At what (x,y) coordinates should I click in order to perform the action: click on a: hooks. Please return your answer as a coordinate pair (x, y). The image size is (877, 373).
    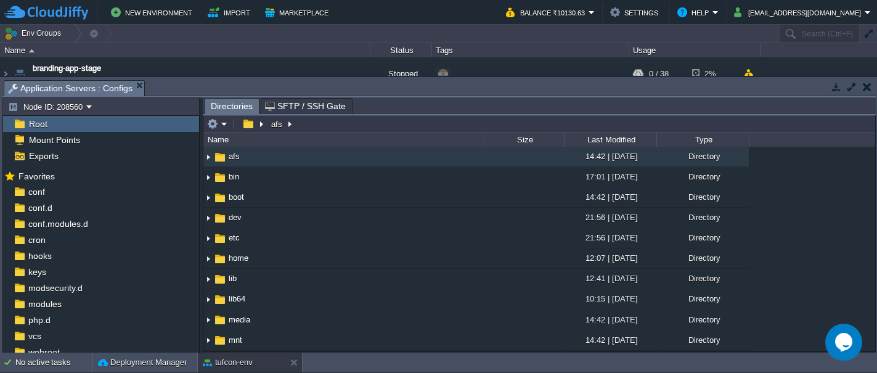
    Looking at the image, I should click on (39, 256).